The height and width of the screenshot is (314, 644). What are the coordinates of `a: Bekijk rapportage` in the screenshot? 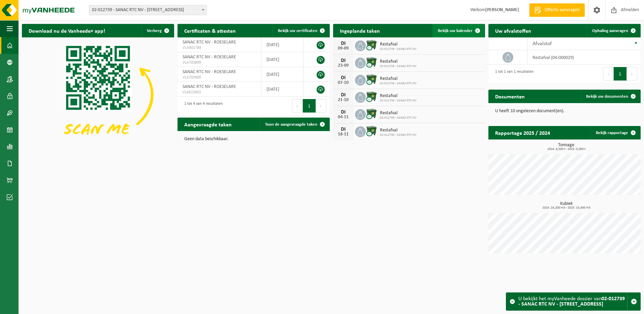 It's located at (615, 132).